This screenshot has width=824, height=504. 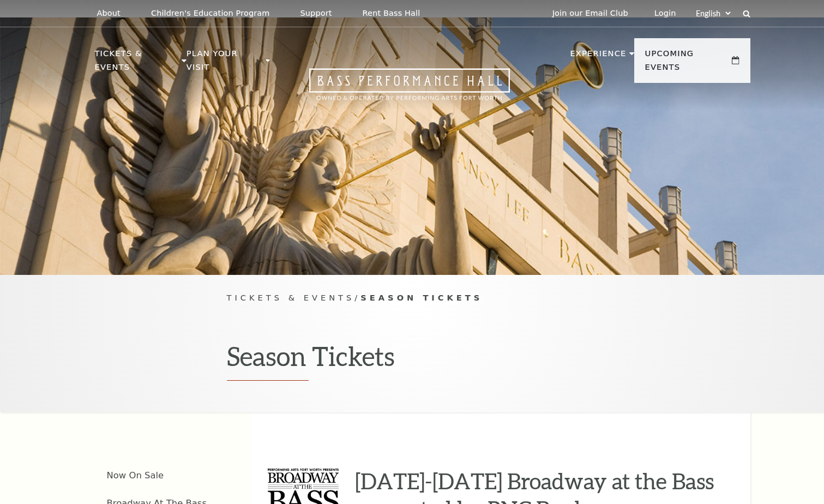 What do you see at coordinates (687, 64) in the screenshot?
I see `p: Upcoming Events` at bounding box center [687, 64].